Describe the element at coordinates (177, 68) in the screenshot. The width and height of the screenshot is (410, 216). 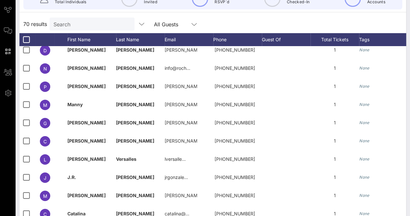
I see `p: info@roch…` at that location.